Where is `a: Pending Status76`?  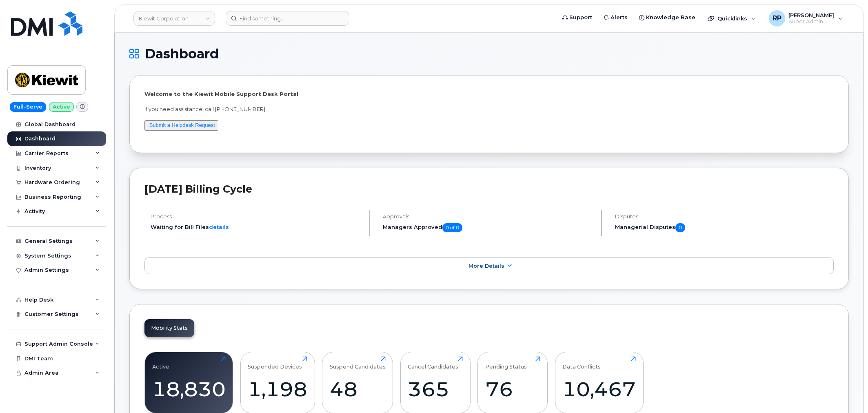
a: Pending Status76 is located at coordinates (513, 383).